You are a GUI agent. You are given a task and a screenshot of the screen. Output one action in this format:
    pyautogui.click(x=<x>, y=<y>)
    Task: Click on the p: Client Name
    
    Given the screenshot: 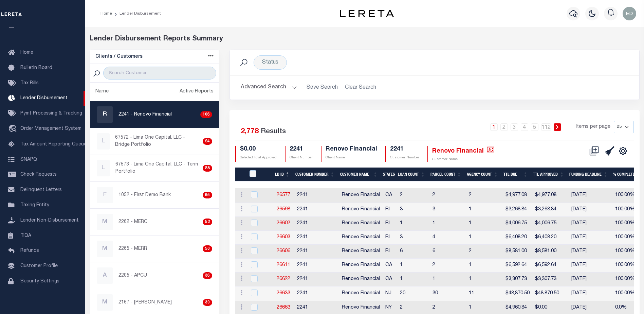 What is the action you would take?
    pyautogui.click(x=351, y=157)
    